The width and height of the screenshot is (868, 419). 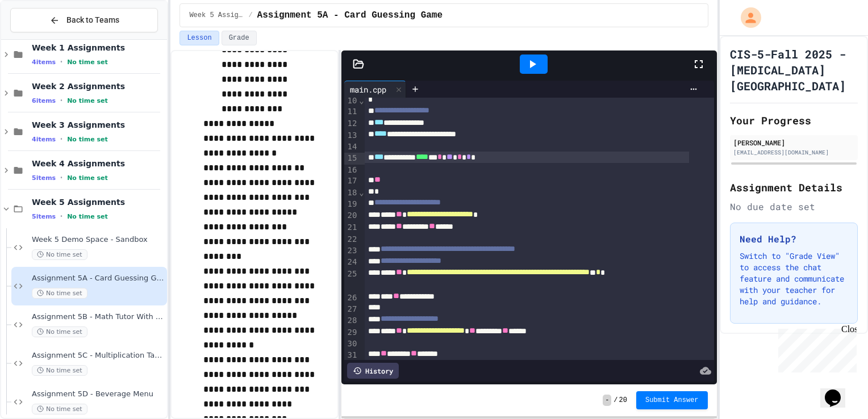 I want to click on div: 15, so click(x=351, y=159).